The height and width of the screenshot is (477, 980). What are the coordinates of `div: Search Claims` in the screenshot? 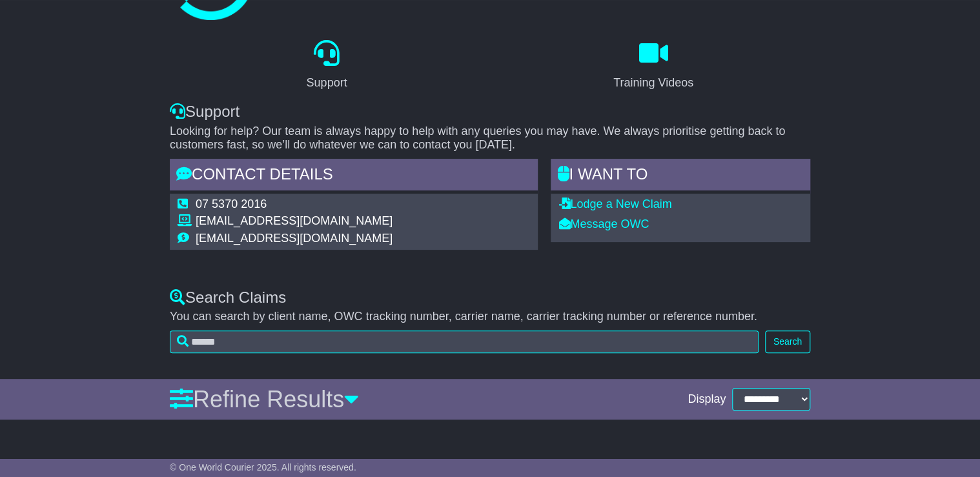 It's located at (490, 297).